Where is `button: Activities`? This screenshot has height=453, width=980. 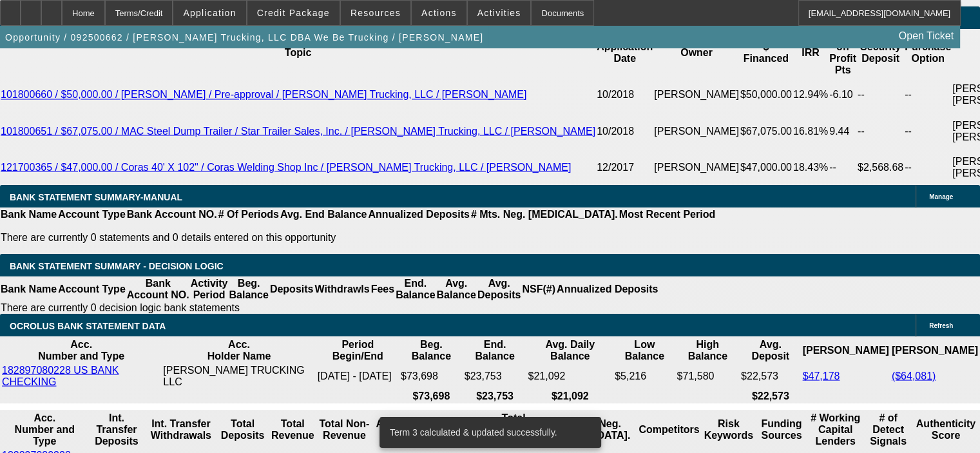 button: Activities is located at coordinates (499, 13).